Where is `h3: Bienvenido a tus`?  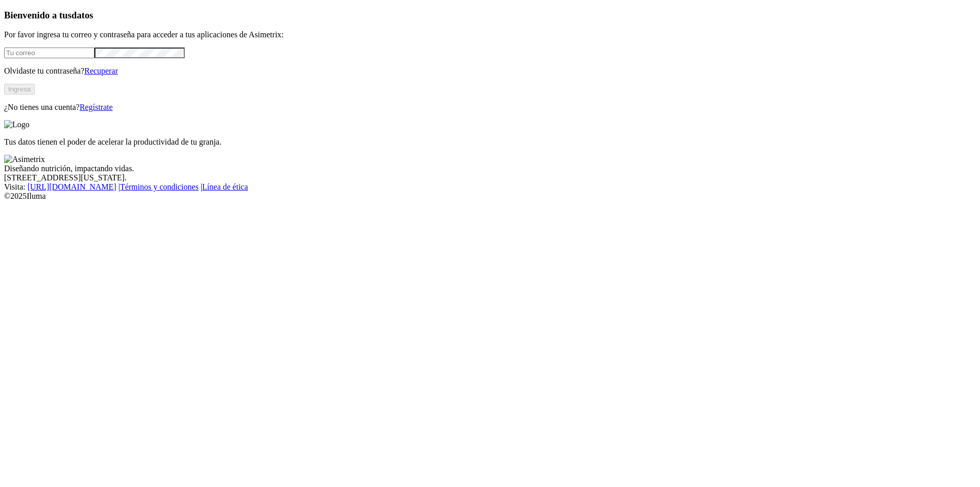 h3: Bienvenido a tus is located at coordinates (490, 15).